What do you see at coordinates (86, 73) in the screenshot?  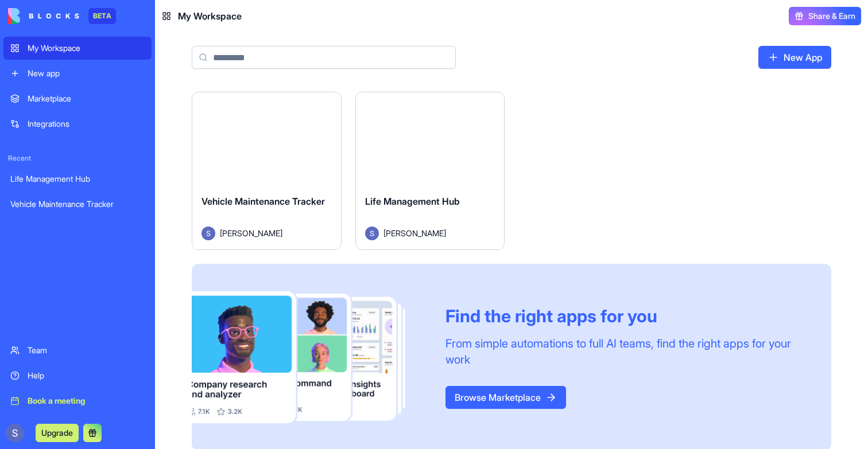 I see `div: New app` at bounding box center [86, 73].